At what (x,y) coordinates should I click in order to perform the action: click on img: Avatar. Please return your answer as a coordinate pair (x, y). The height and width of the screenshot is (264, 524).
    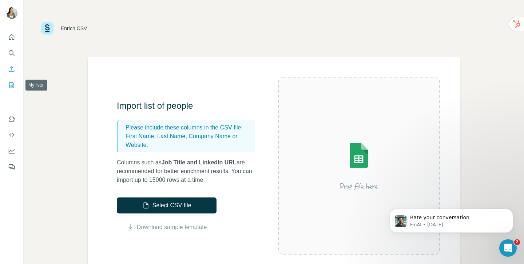
    Looking at the image, I should click on (12, 13).